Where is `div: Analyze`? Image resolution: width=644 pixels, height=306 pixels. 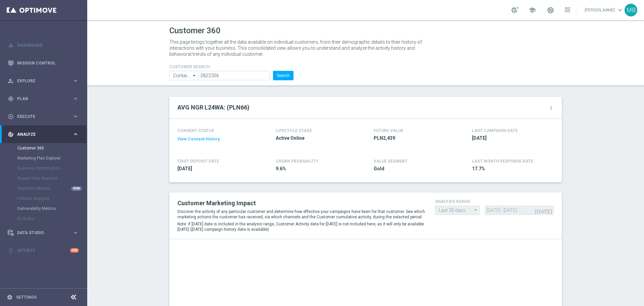
div: Analyze is located at coordinates (40, 134).